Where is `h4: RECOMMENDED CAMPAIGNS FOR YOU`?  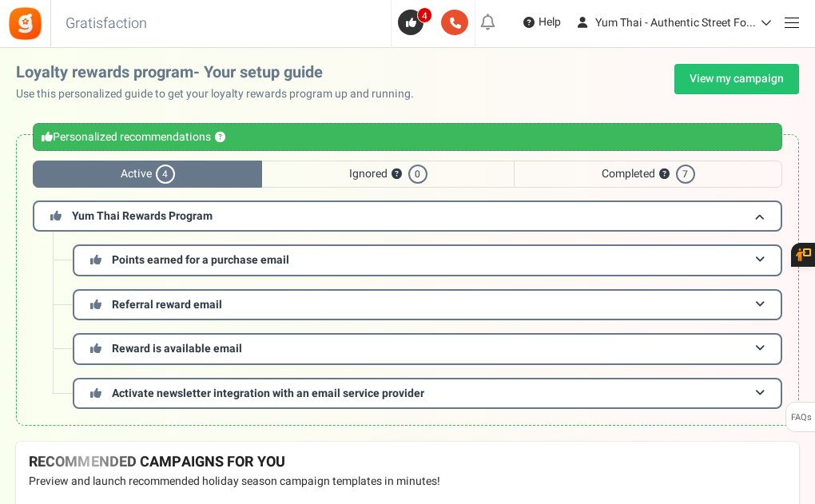
h4: RECOMMENDED CAMPAIGNS FOR YOU is located at coordinates (407, 463).